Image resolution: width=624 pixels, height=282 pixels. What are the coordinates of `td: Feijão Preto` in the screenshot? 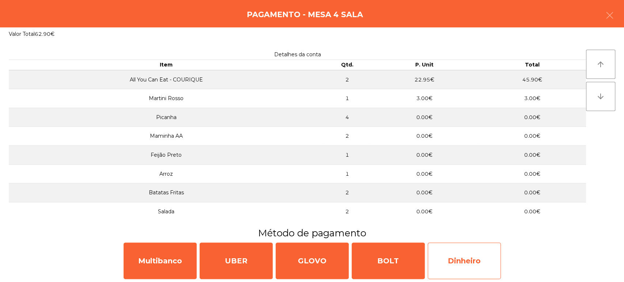 It's located at (166, 155).